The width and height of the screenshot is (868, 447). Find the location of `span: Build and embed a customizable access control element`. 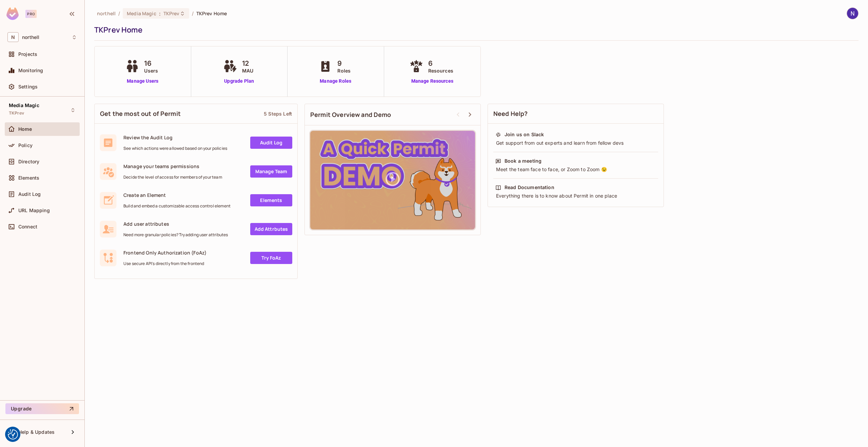

span: Build and embed a customizable access control element is located at coordinates (177, 206).